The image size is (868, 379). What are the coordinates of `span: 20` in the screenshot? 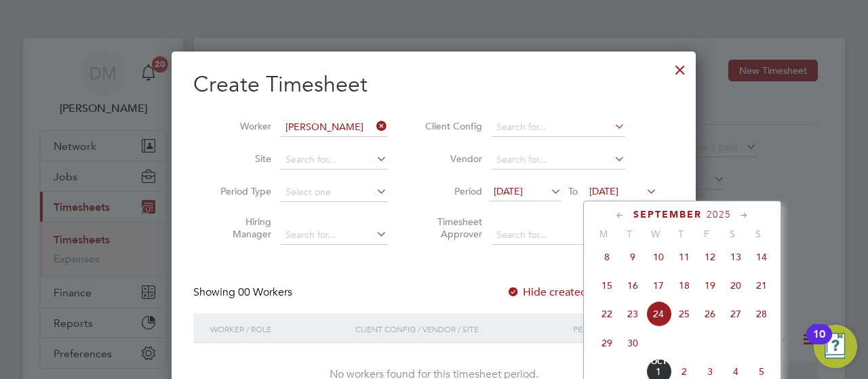 It's located at (736, 286).